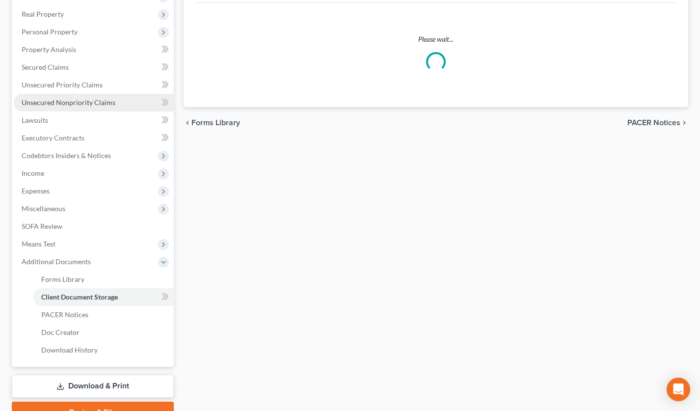 The height and width of the screenshot is (411, 700). Describe the element at coordinates (94, 138) in the screenshot. I see `a: Executory Contracts` at that location.